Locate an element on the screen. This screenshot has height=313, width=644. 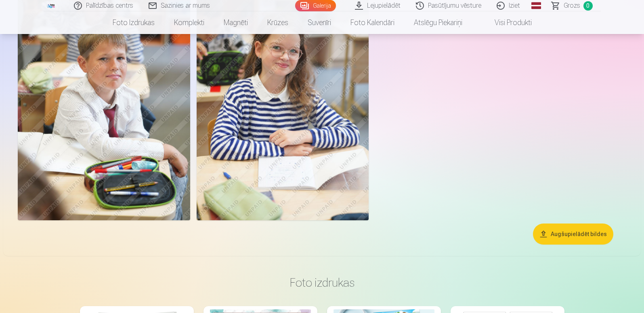
a: Krūzes is located at coordinates (278, 23).